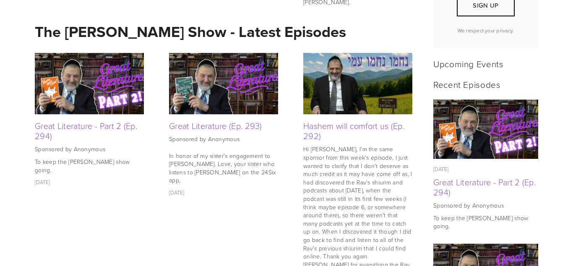 Image resolution: width=573 pixels, height=266 pixels. I want to click on img: Hashem will comfort us (Ep. 292), so click(358, 84).